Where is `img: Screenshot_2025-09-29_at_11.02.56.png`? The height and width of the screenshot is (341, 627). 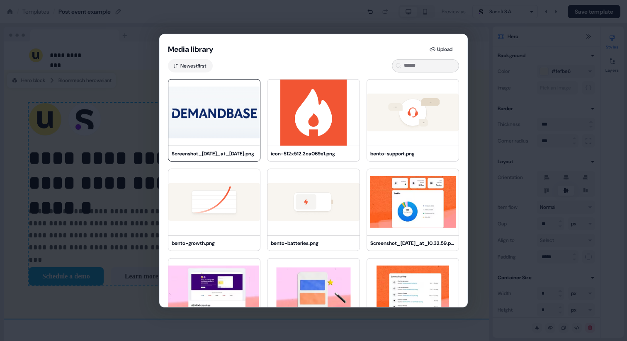 img: Screenshot_2025-09-29_at_11.02.56.png is located at coordinates (214, 112).